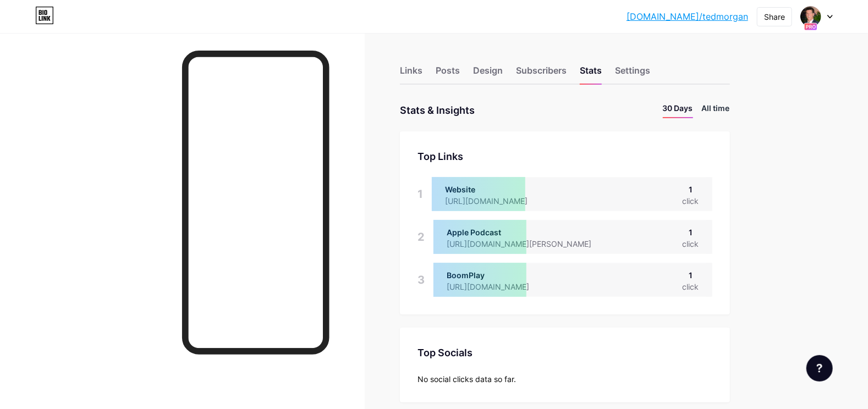 This screenshot has width=868, height=409. Describe the element at coordinates (810, 17) in the screenshot. I see `img: thelegalpodcast` at that location.